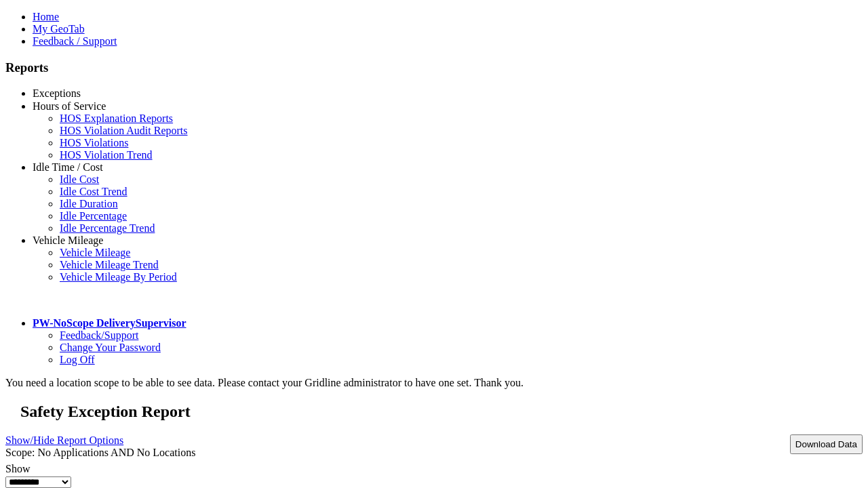 The height and width of the screenshot is (488, 868). I want to click on a: Log Off, so click(77, 359).